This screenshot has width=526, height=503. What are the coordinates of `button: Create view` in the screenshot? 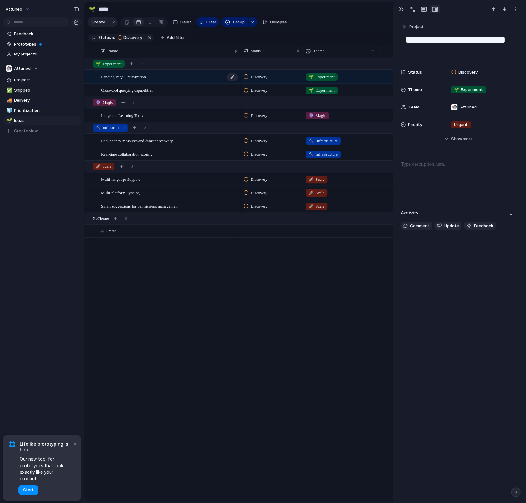 It's located at (42, 131).